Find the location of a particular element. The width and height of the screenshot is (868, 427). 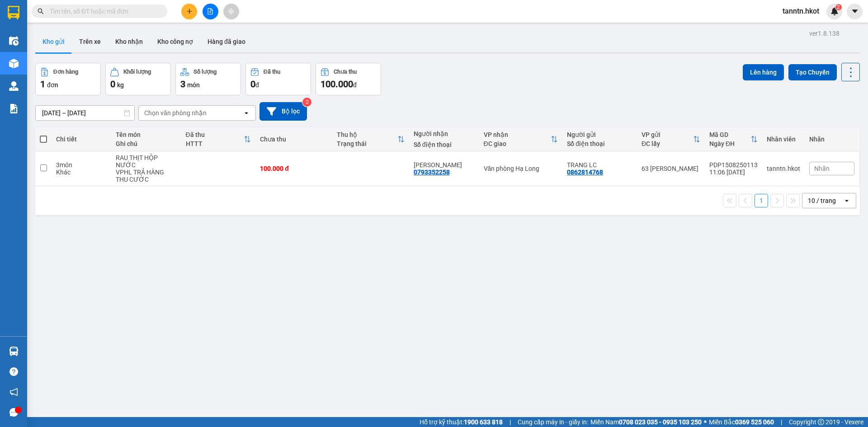

img: icon-new-feature is located at coordinates (834, 11).